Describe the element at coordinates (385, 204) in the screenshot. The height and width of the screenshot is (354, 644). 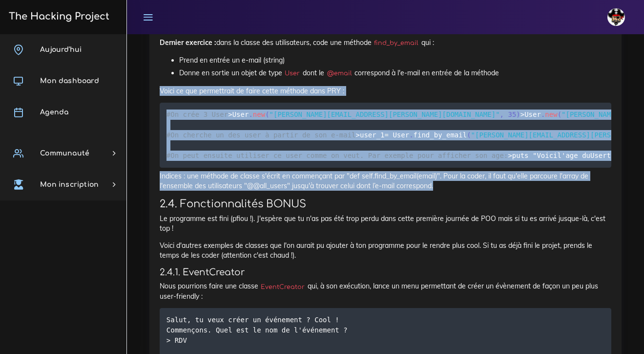
I see `h3: 2.4. Fonctionnalités BONUS` at that location.